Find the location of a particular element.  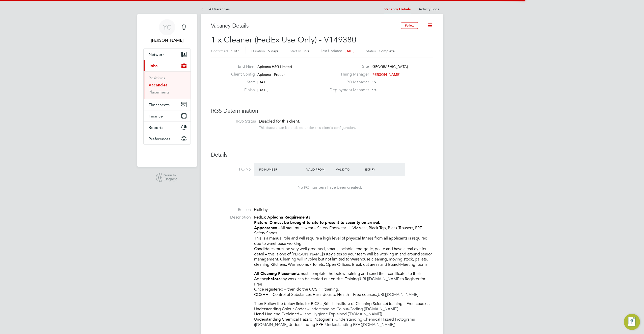

label: Finish is located at coordinates (241, 90).